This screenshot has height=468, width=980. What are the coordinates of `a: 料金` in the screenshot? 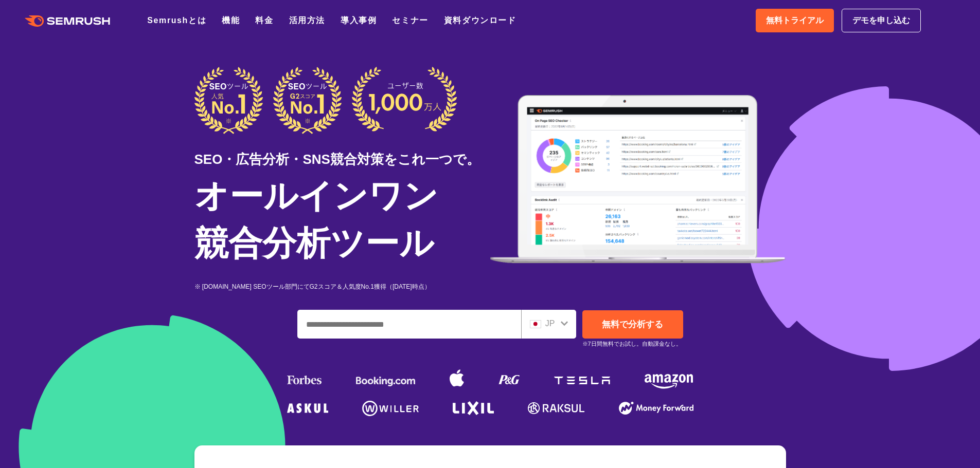 It's located at (264, 20).